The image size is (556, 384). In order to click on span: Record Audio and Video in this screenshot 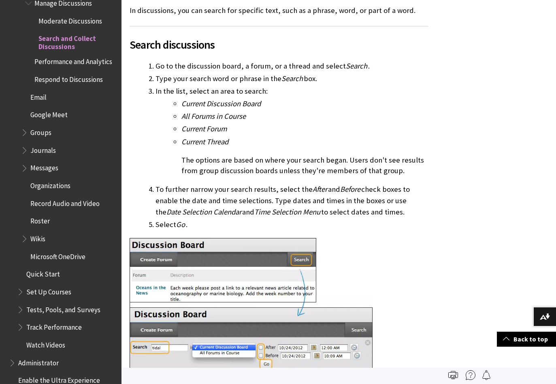, I will do `click(65, 202)`.